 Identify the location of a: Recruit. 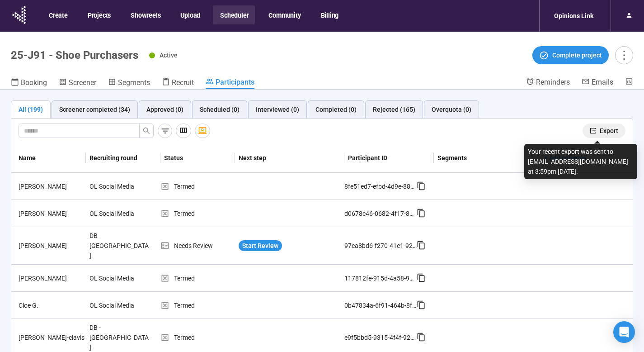
(177, 83).